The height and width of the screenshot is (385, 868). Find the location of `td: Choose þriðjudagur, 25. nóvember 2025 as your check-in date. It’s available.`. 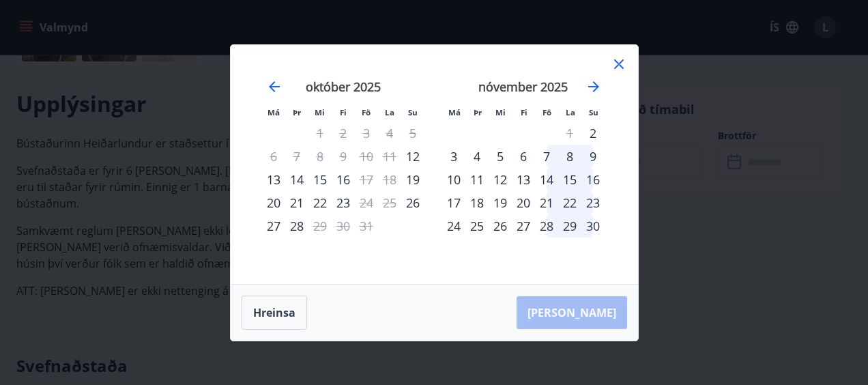

td: Choose þriðjudagur, 25. nóvember 2025 as your check-in date. It’s available. is located at coordinates (477, 226).